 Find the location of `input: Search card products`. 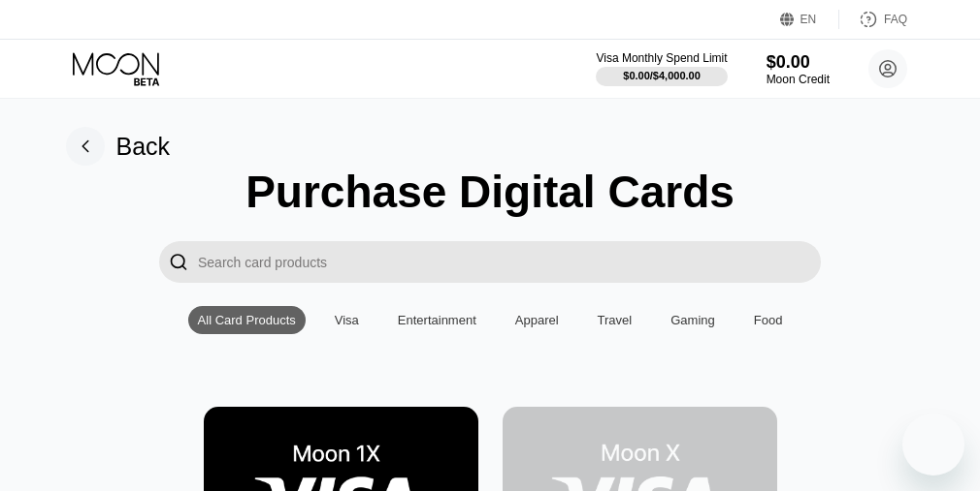

input: Search card products is located at coordinates (509, 261).